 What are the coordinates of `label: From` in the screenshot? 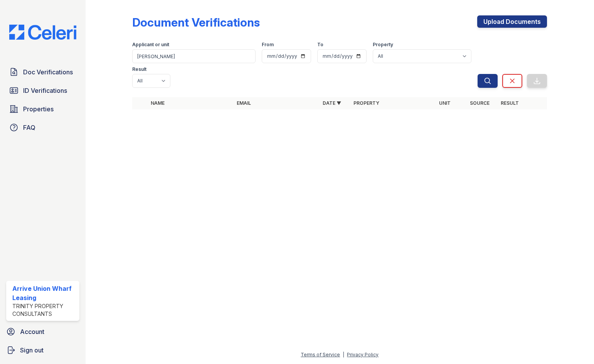 It's located at (267, 45).